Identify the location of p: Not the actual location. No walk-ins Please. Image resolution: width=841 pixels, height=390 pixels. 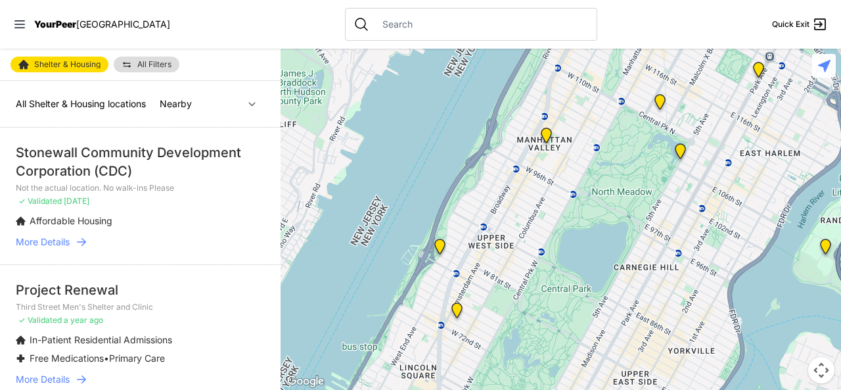
(140, 188).